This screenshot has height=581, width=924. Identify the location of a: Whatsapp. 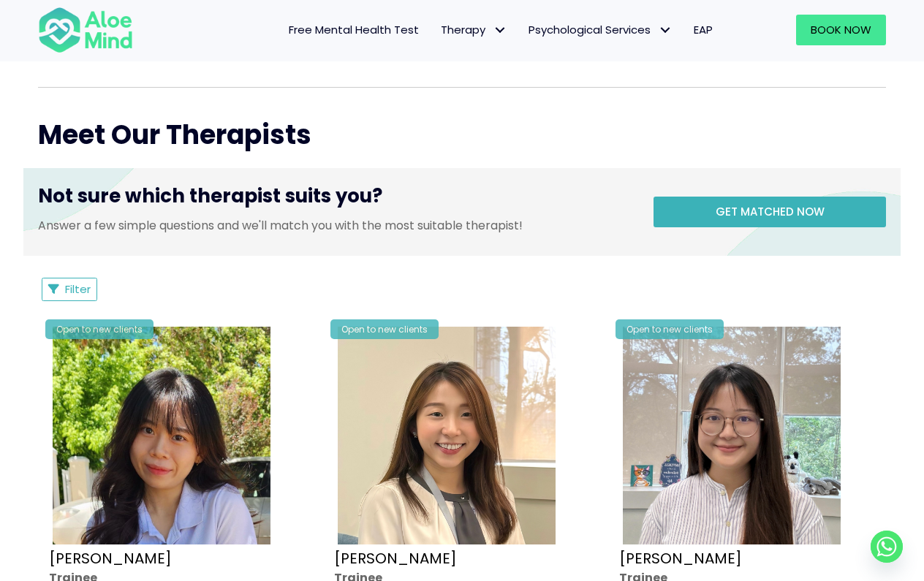
(887, 546).